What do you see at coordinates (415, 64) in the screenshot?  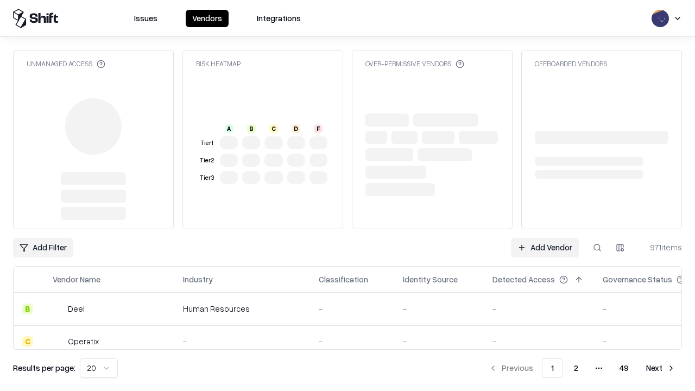 I see `div: Over-Permissive Vendors` at bounding box center [415, 64].